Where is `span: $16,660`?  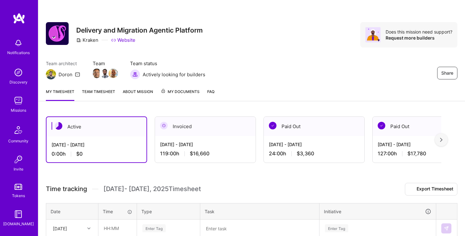 span: $16,660 is located at coordinates (200, 153).